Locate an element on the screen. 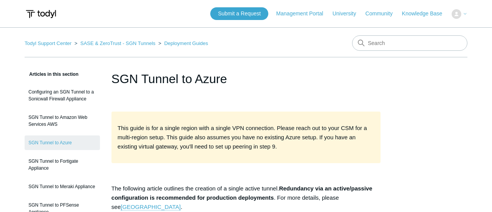 The width and height of the screenshot is (492, 212). h1: SGN Tunnel to Azure is located at coordinates (246, 79).